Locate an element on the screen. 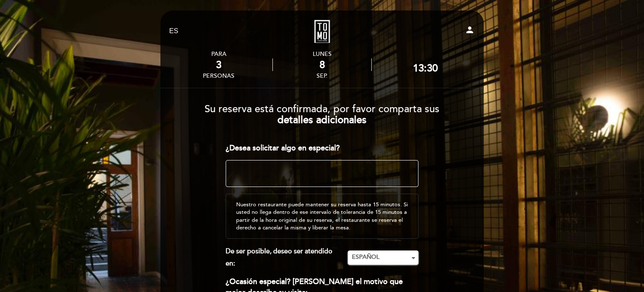 This screenshot has height=292, width=644. div: ¿Desea solicitar algo en especial? is located at coordinates (322, 148).